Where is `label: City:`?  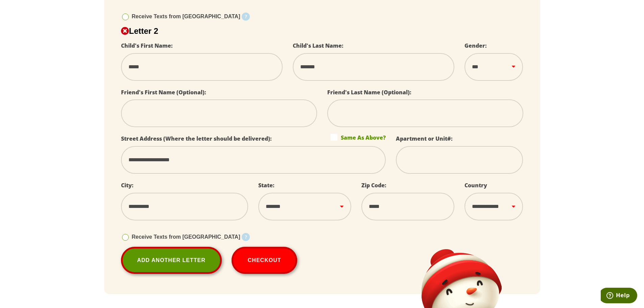
label: City: is located at coordinates (127, 185).